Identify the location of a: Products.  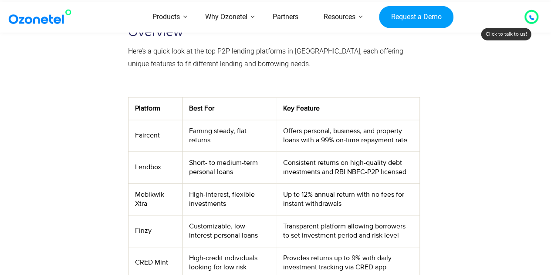
(166, 17).